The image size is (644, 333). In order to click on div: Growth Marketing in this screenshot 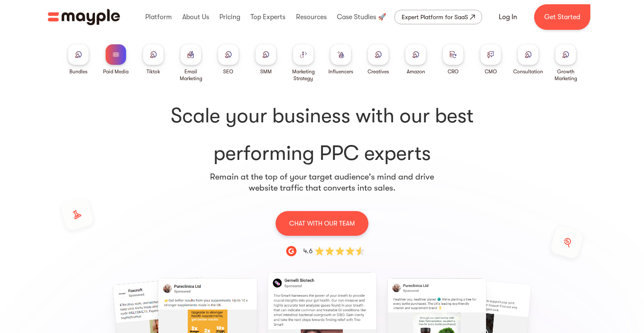, I will do `click(566, 75)`.